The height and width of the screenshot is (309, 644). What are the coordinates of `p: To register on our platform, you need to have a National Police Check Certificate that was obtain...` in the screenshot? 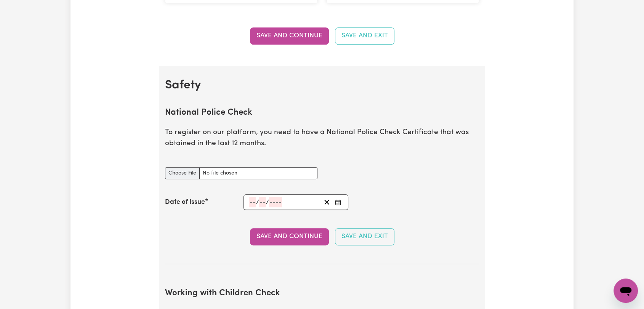 It's located at (322, 138).